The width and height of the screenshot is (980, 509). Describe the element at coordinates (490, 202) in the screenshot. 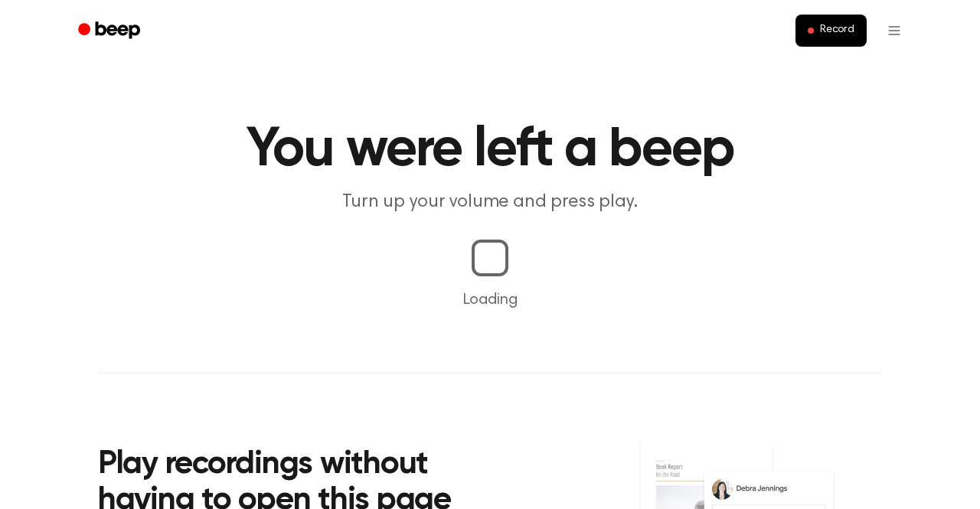

I see `p: Turn up your volume and press play.` at that location.